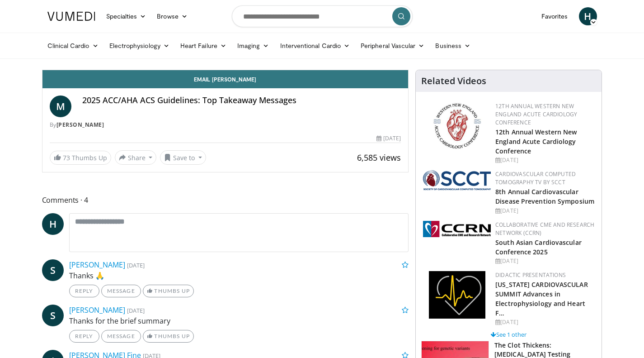  Describe the element at coordinates (61, 106) in the screenshot. I see `a: M` at that location.